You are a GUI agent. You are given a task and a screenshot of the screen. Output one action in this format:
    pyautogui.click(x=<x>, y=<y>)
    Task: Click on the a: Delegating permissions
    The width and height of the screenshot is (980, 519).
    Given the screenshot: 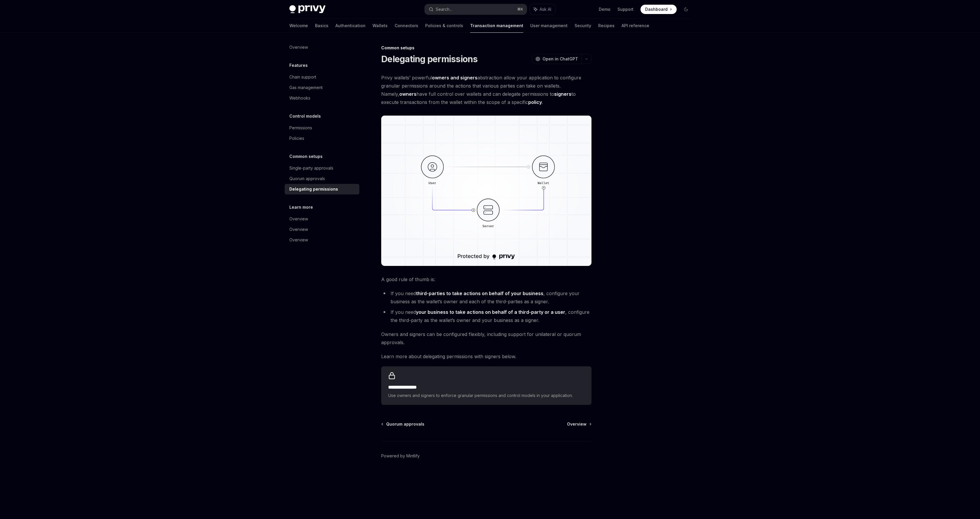 What is the action you would take?
    pyautogui.click(x=322, y=189)
    